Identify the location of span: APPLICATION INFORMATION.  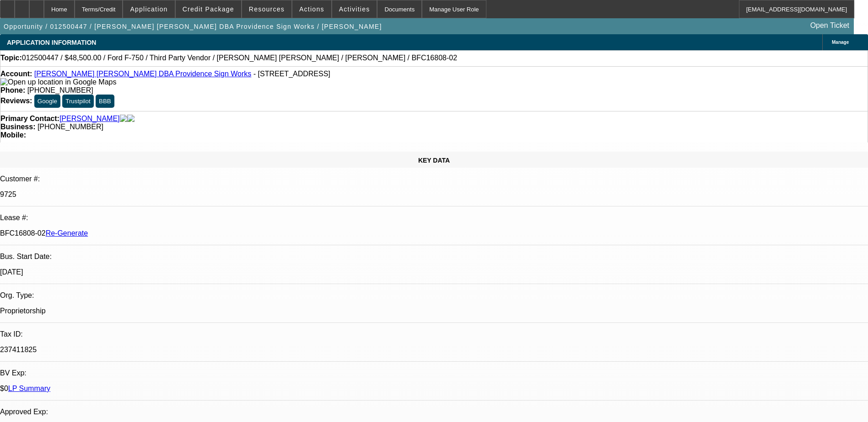
(51, 43).